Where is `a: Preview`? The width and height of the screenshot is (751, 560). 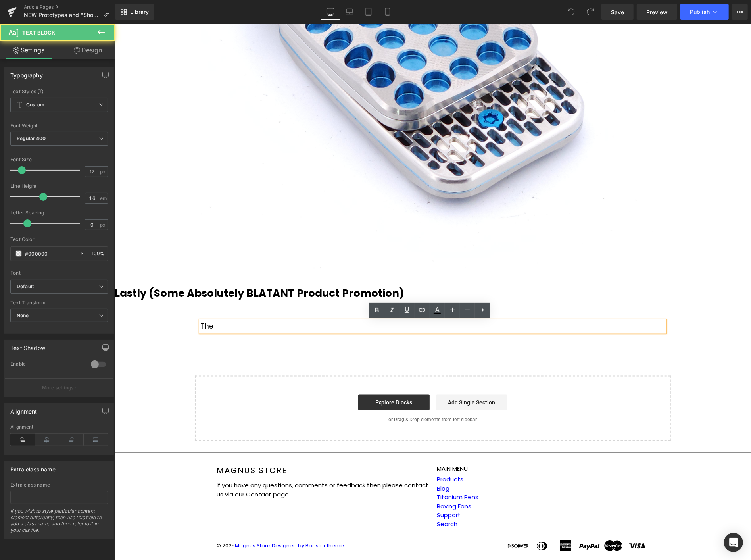
a: Preview is located at coordinates (657, 12).